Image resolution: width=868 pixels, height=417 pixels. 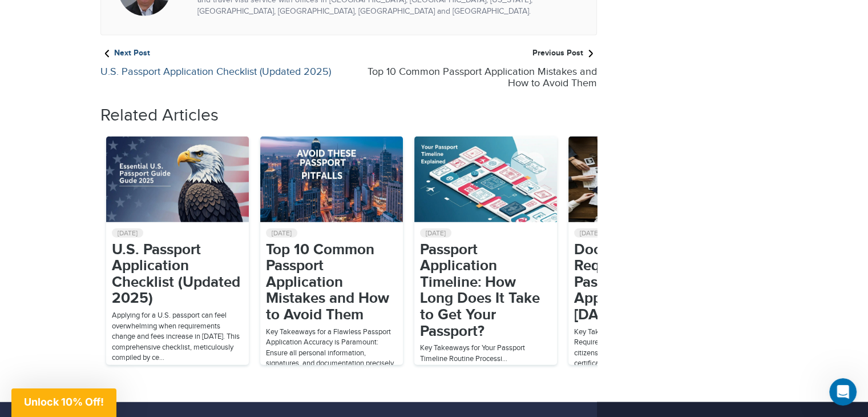 I want to click on a: Passport Application Timeline: How Long Does It Take to Get Your Passport?, so click(x=486, y=292).